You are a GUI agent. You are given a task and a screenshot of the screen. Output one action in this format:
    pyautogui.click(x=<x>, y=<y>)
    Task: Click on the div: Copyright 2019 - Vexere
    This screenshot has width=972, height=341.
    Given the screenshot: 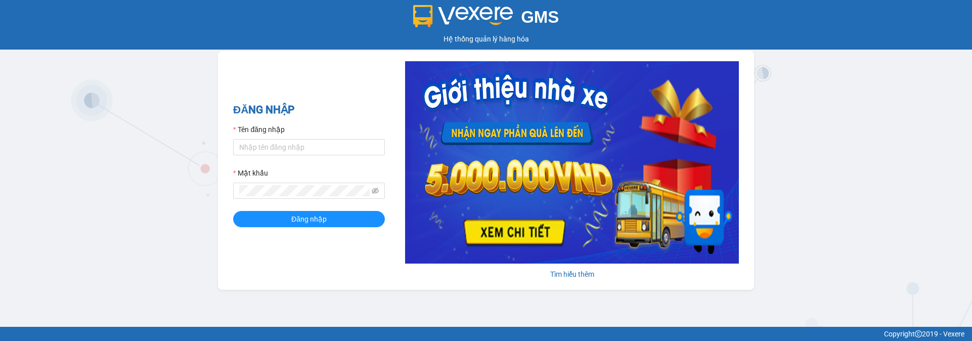 What is the action you would take?
    pyautogui.click(x=486, y=334)
    